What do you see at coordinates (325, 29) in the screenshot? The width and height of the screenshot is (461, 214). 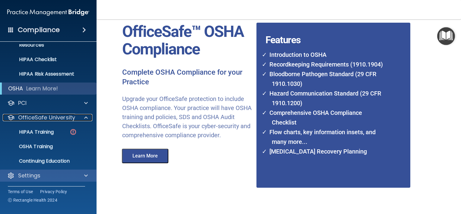 I see `h4: Features` at bounding box center [325, 29].